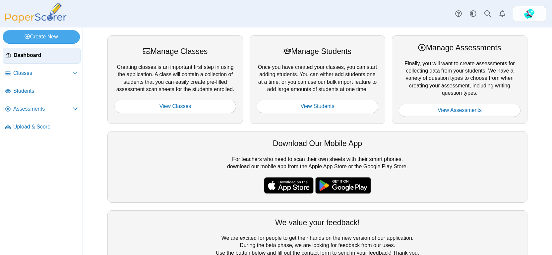  I want to click on a: Create New, so click(41, 37).